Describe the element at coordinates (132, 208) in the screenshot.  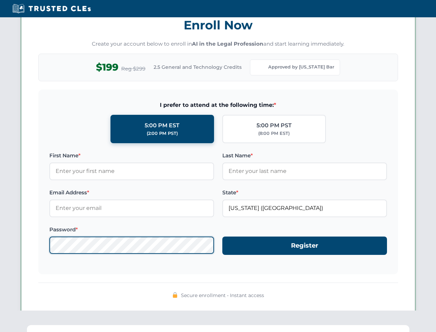
I see `input: Enter your email` at that location.